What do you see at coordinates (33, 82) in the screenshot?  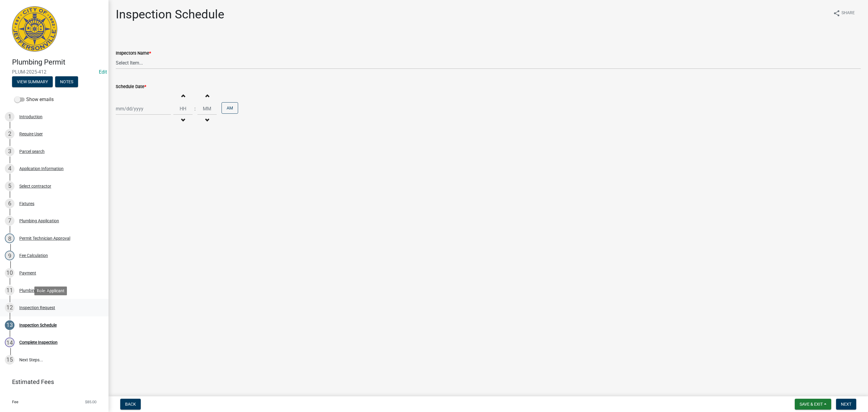 I see `wm-modal-confirm: Summary` at bounding box center [33, 82].